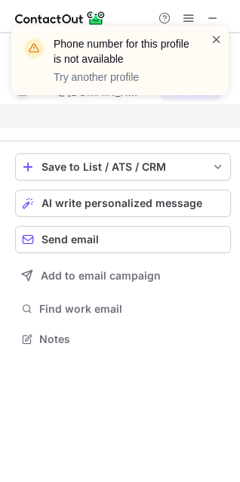 This screenshot has width=240, height=482. Describe the element at coordinates (60, 18) in the screenshot. I see `img: ContactOut v5.3.10` at that location.